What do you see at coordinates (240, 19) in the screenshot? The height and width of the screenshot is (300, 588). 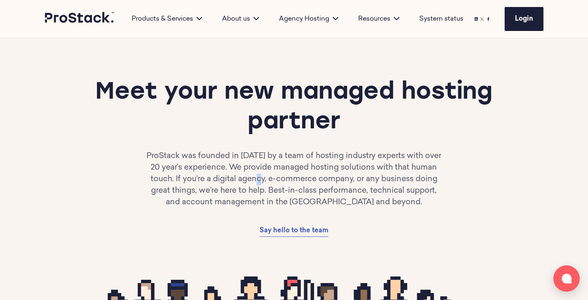 I see `div: About us` at bounding box center [240, 19].